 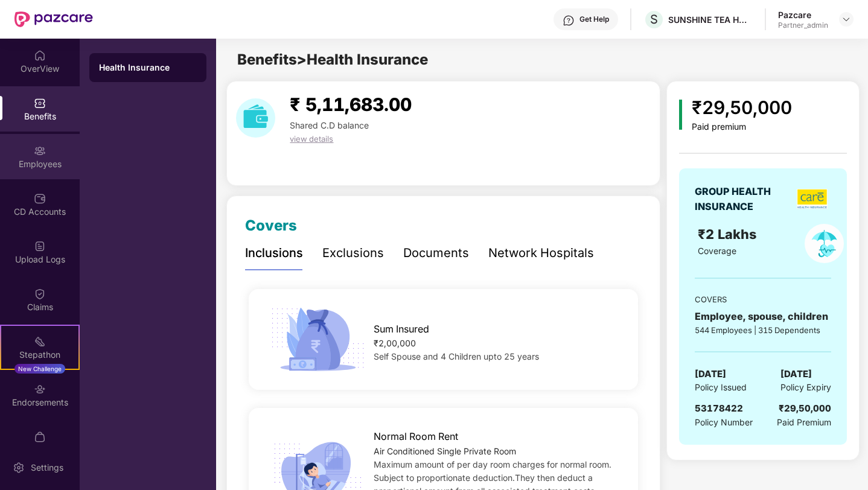 What do you see at coordinates (812, 199) in the screenshot?
I see `img: insurerLogo` at bounding box center [812, 199].